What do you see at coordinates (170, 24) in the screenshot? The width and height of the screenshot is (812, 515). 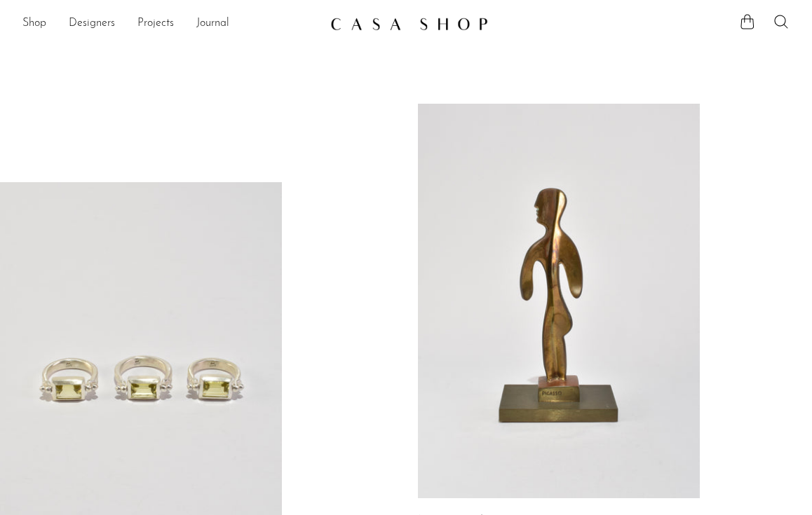 I see `ul: NEW HEADER MENU` at bounding box center [170, 24].